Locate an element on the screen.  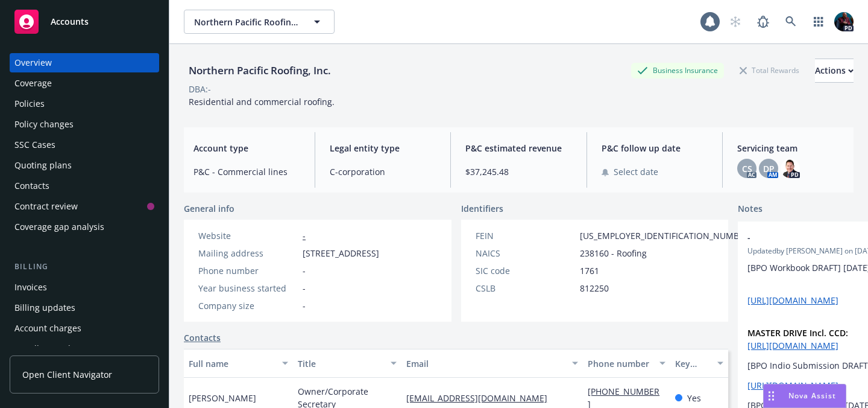
div: Northern Pacific Roofing, Inc. is located at coordinates (260, 71).